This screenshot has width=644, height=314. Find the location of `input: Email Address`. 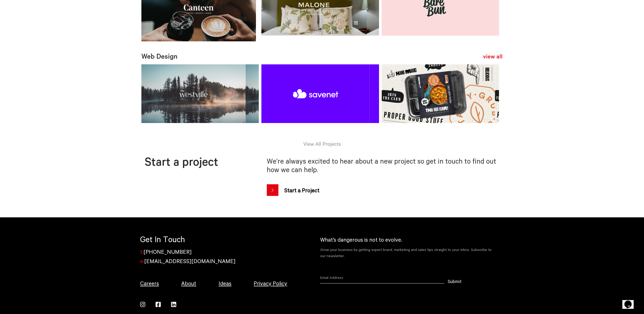

input: Email Address is located at coordinates (382, 277).